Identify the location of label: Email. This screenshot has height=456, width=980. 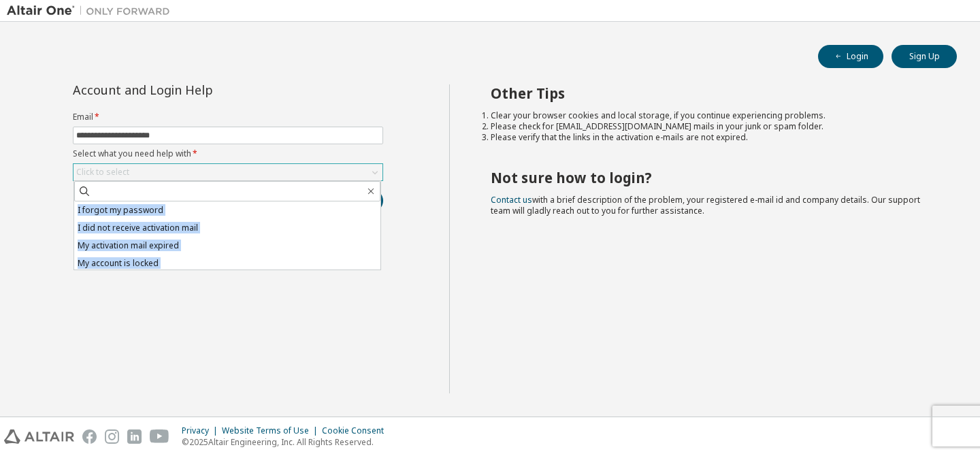
(228, 117).